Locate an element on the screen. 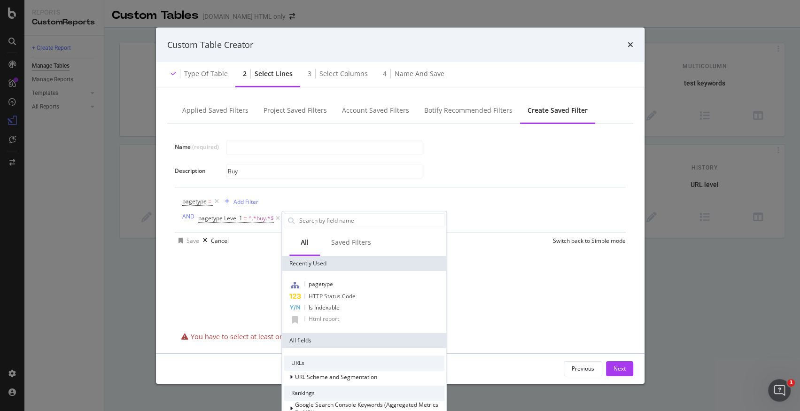 This screenshot has height=411, width=800. label: Name is located at coordinates (197, 148).